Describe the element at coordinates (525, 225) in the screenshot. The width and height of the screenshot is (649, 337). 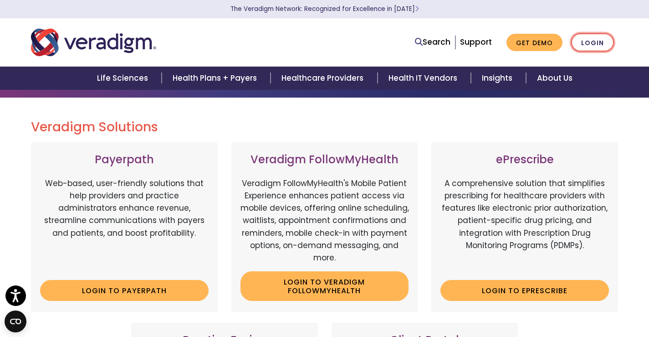
I see `p: A comprehensive solution that simplifies prescribing for healthcare providers with features like ...` at that location.